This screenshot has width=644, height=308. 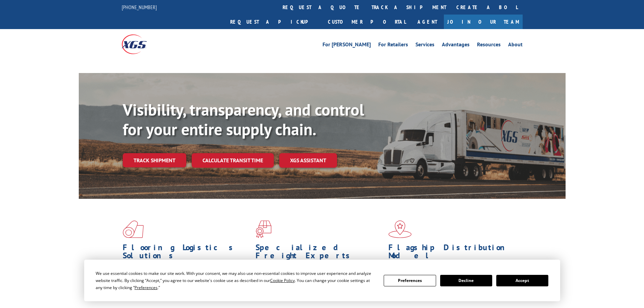 I want to click on a: Advantages, so click(x=456, y=46).